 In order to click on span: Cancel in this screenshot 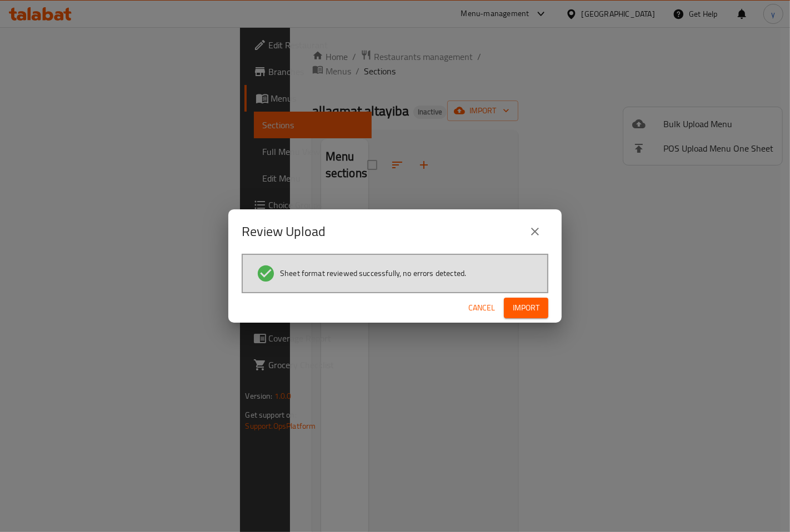, I will do `click(481, 308)`.